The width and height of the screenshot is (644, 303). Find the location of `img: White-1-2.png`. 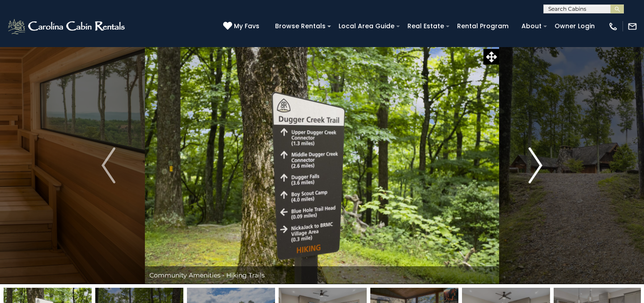

img: White-1-2.png is located at coordinates (67, 26).